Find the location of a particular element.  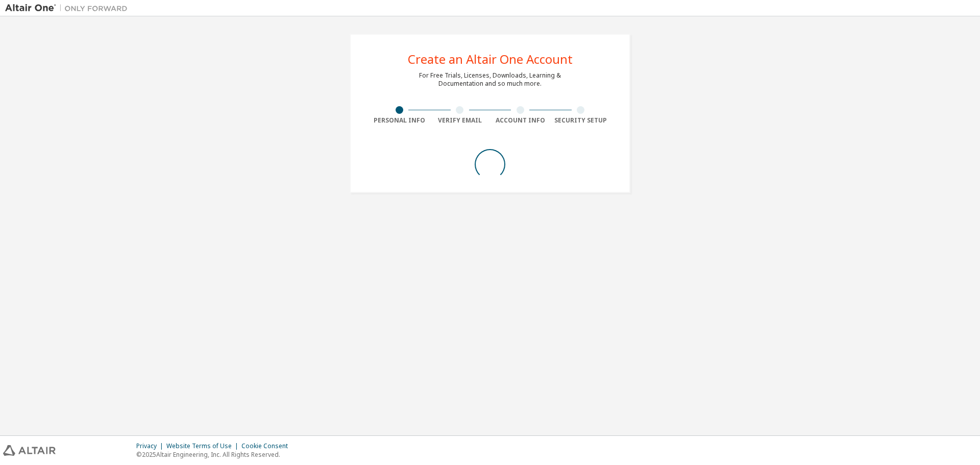

div: Create an Altair One Account is located at coordinates (490, 59).